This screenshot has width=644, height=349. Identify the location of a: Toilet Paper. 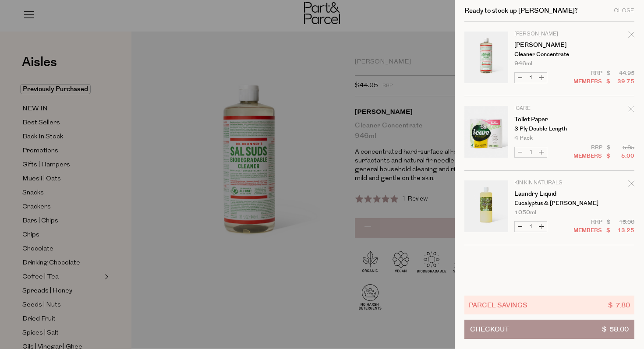
(548, 120).